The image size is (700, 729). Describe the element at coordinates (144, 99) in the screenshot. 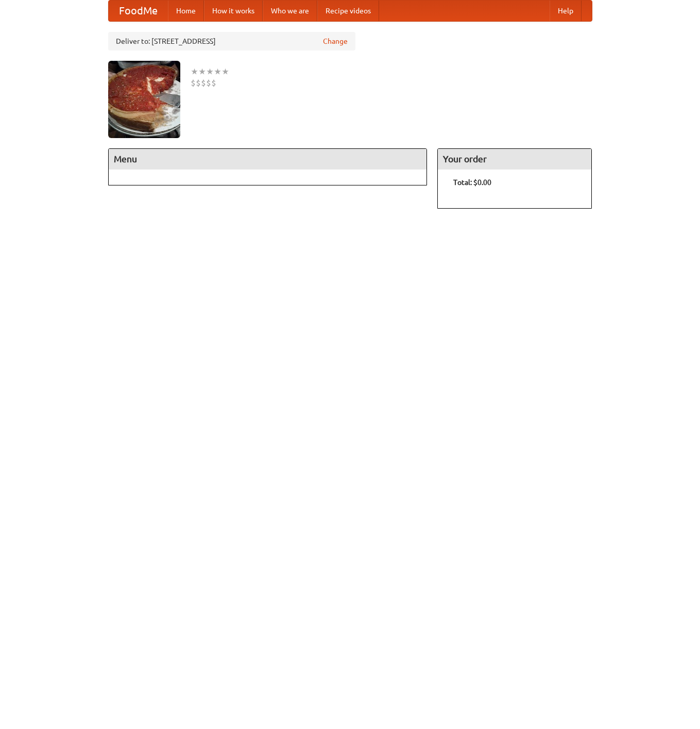

I see `img: angular.jpg` at that location.